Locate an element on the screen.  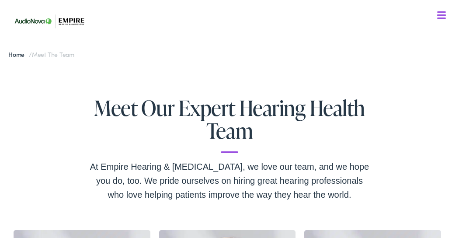
h1: Meet Our Expert Hearing Health Team is located at coordinates (229, 125).